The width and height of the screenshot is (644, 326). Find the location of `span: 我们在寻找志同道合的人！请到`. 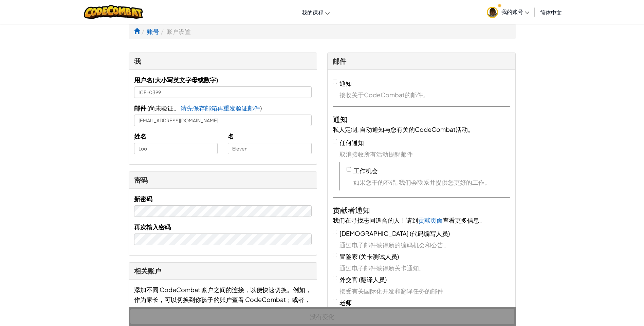

span: 我们在寻找志同道合的人！请到 is located at coordinates (376, 220).